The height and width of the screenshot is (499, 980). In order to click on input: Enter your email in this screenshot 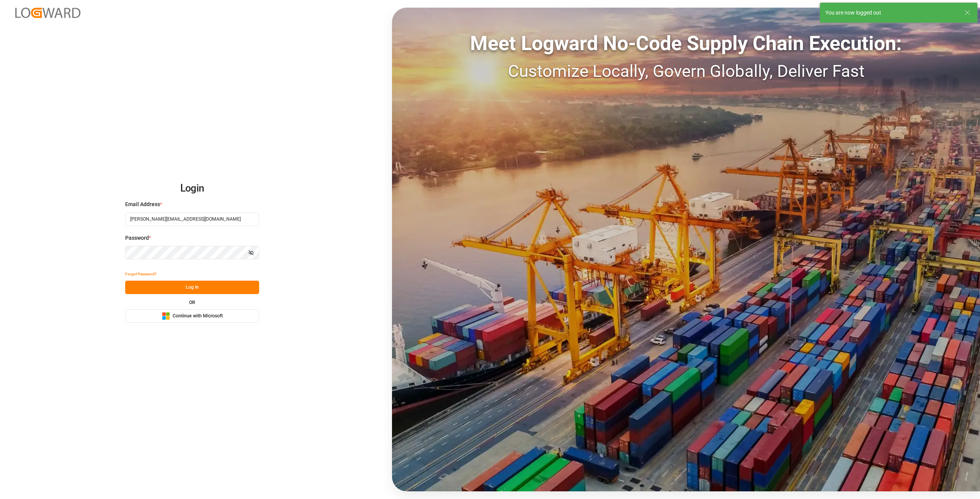, I will do `click(192, 219)`.